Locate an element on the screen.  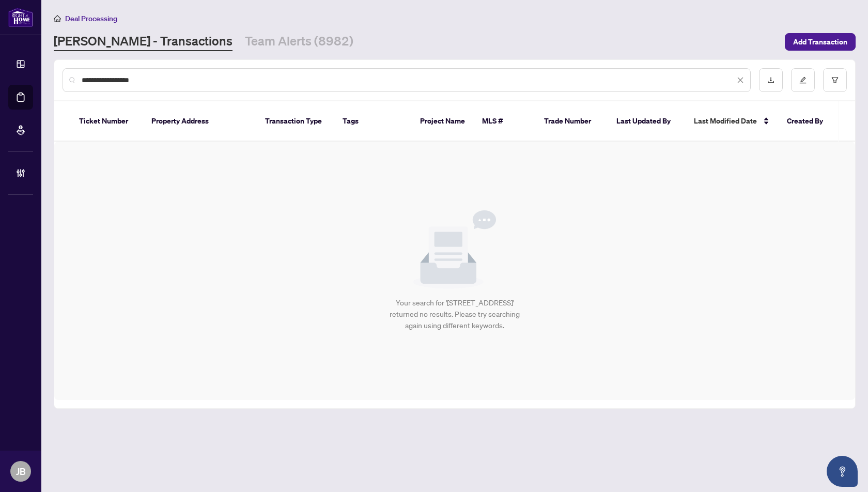
span: Last Modified Date is located at coordinates (725, 121).